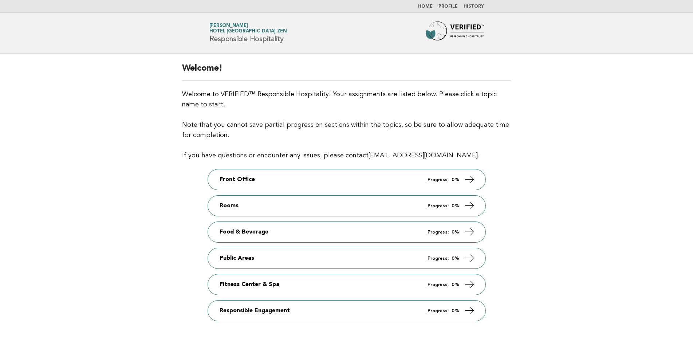 This screenshot has width=693, height=345. Describe the element at coordinates (346, 206) in the screenshot. I see `a: Rooms Progress: 0%` at that location.